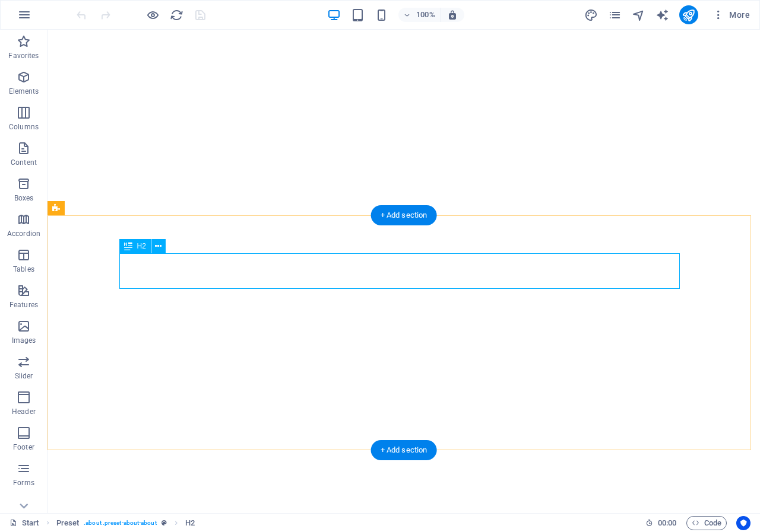  Describe the element at coordinates (731, 15) in the screenshot. I see `span: More` at that location.